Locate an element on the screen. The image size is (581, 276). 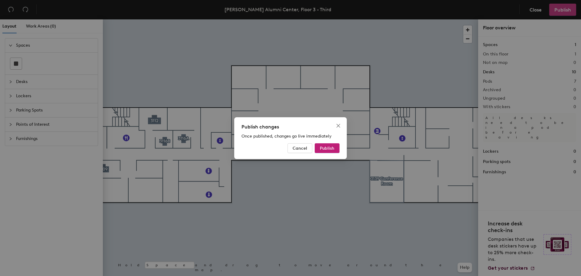
span: Close is located at coordinates (338, 126).